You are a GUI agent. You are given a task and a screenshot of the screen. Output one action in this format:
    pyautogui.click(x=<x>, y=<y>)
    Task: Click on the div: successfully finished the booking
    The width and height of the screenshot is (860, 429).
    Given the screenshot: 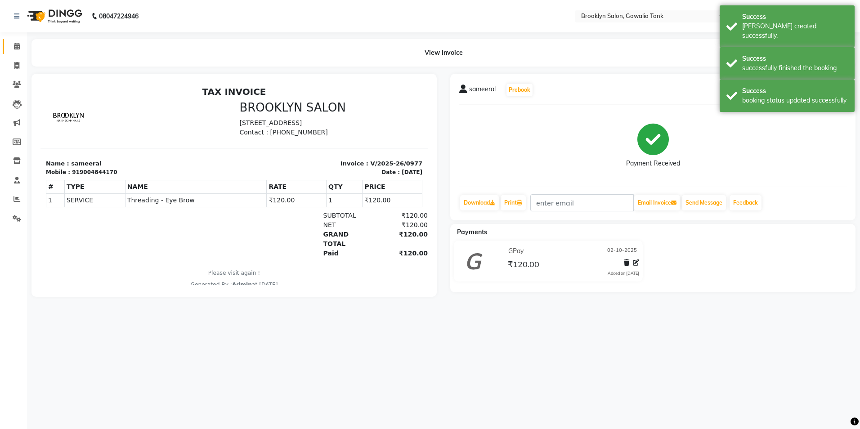 What is the action you would take?
    pyautogui.click(x=795, y=68)
    